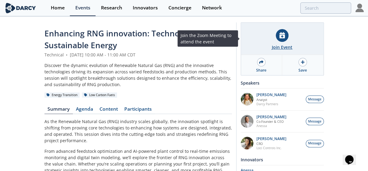 Image resolution: width=368 pixels, height=171 pixels. Describe the element at coordinates (272, 144) in the screenshot. I see `p: CRO` at that location.